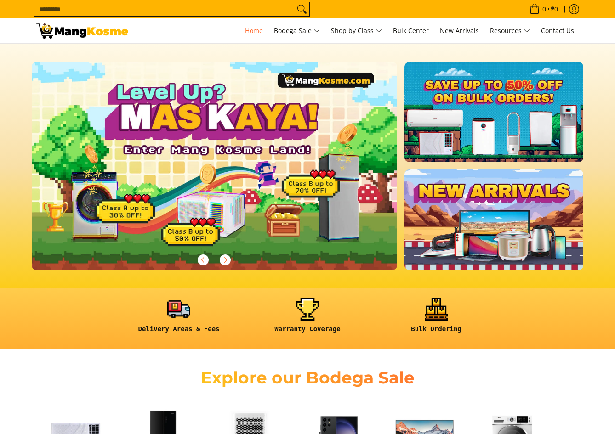  I want to click on nav: Main Menu, so click(358, 31).